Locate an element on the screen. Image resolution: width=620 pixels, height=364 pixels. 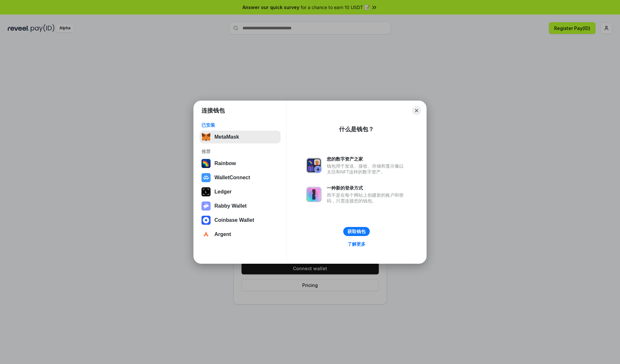
div: Rabby Wallet is located at coordinates (230, 206).